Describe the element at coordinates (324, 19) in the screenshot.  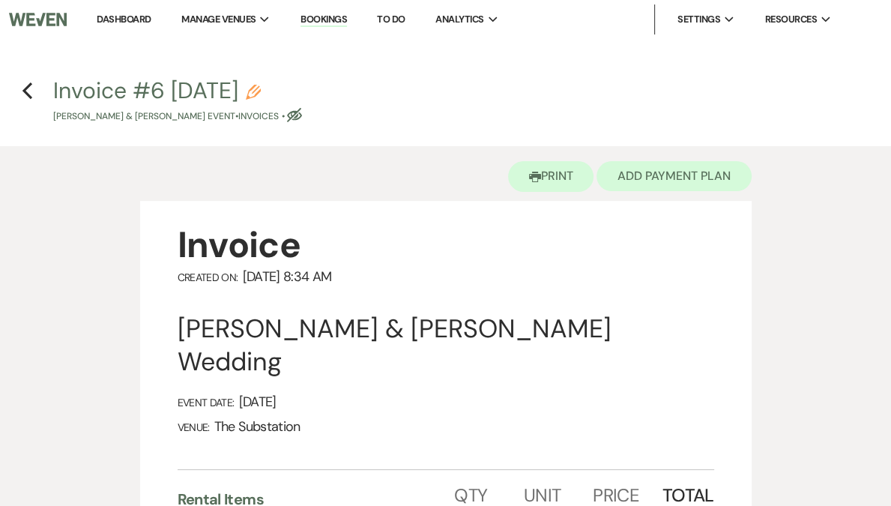
I see `a: Bookings` at that location.